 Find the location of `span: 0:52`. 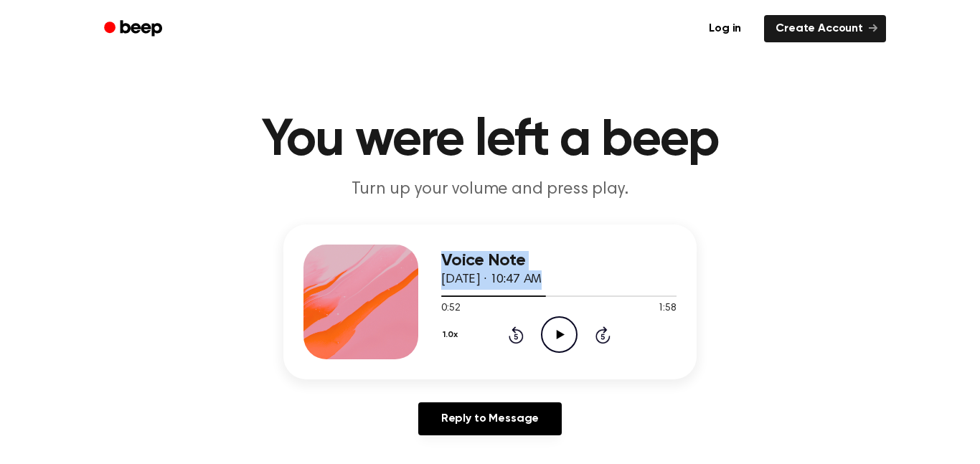

span: 0:52 is located at coordinates (450, 308).